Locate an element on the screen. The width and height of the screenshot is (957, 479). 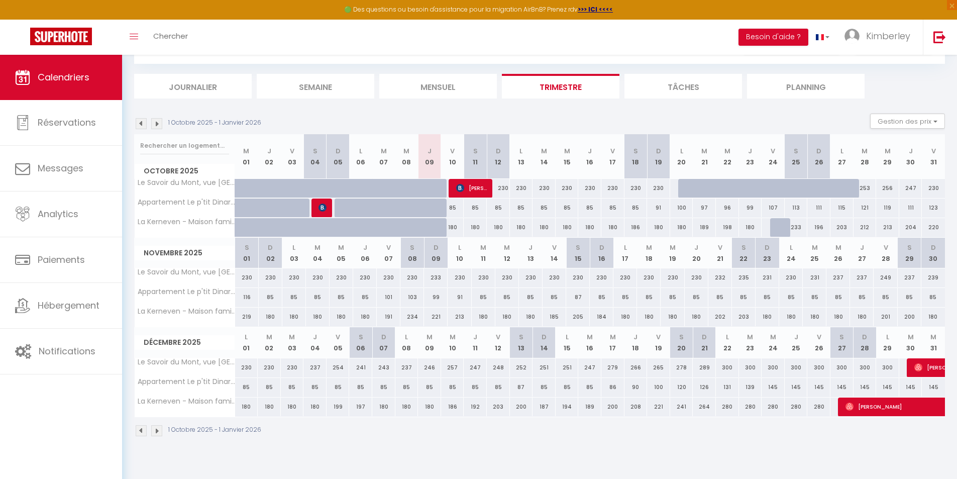
div: 249 is located at coordinates (885, 277).